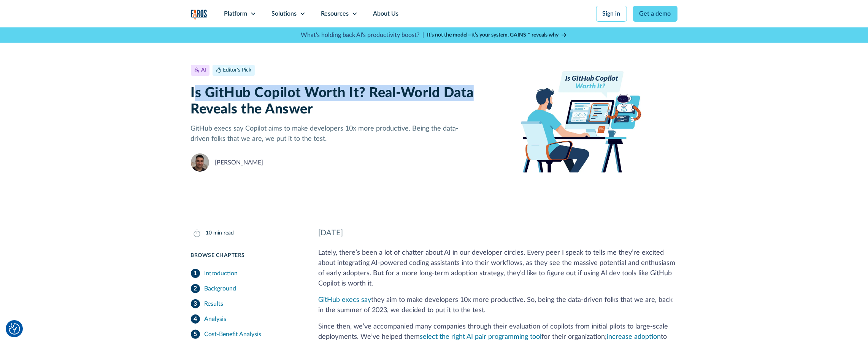  I want to click on div: Cost-Benefit Analysis, so click(233, 334).